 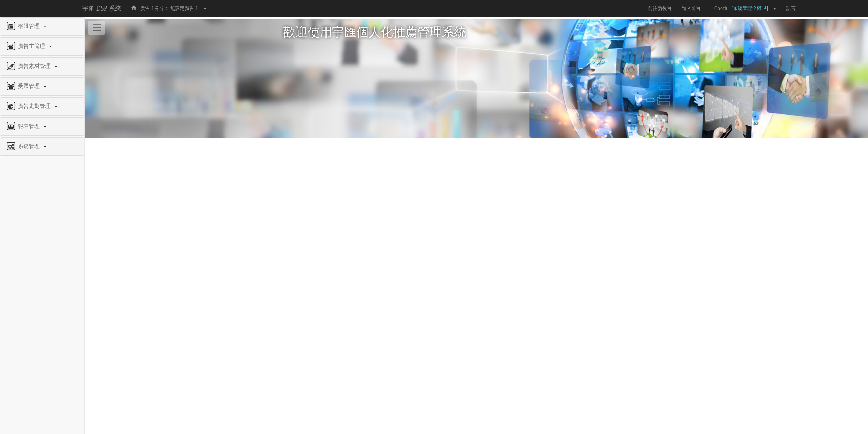 What do you see at coordinates (30, 26) in the screenshot?
I see `span: 權限管理` at bounding box center [30, 26].